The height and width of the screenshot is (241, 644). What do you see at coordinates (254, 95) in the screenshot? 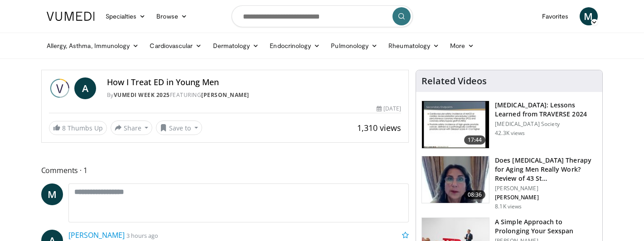
I see `div: By FEATURING` at bounding box center [254, 95].